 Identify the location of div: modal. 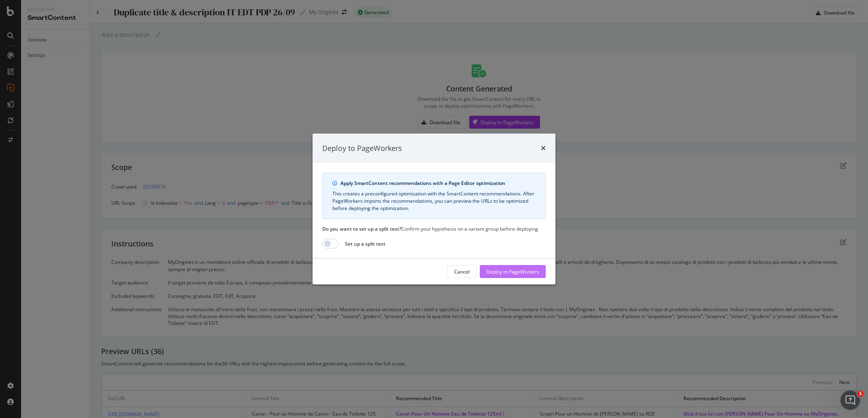
(434, 209).